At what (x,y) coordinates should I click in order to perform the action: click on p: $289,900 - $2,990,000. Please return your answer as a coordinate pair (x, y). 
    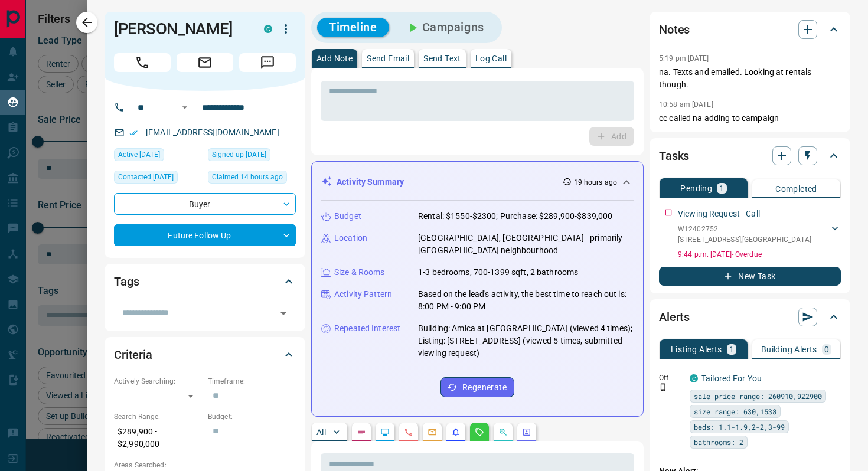
    Looking at the image, I should click on (157, 438).